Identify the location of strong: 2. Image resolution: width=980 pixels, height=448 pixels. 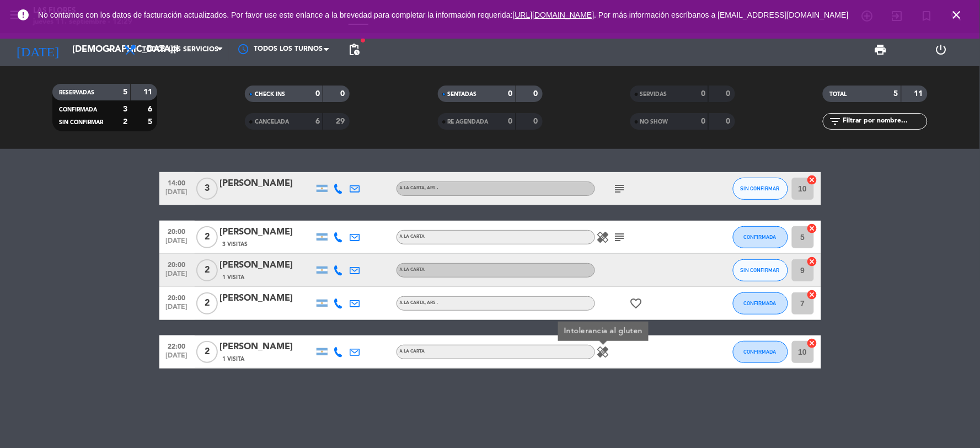
(125, 122).